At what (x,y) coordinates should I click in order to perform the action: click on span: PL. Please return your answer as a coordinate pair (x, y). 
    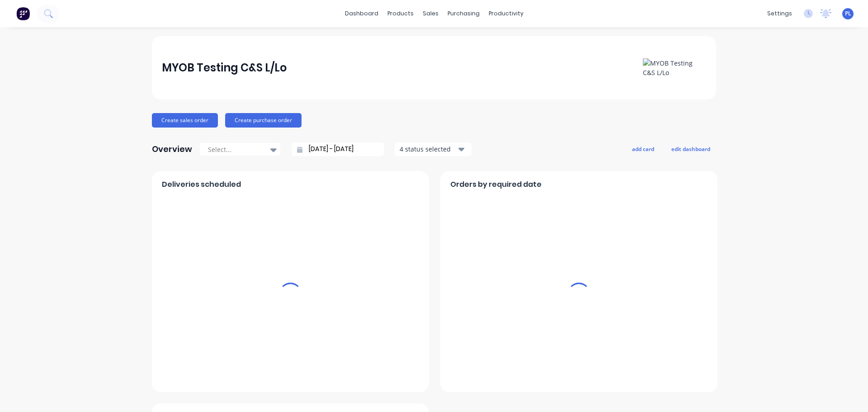
    Looking at the image, I should click on (848, 13).